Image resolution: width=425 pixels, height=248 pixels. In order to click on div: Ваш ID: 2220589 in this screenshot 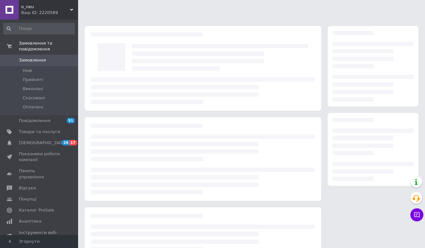, I will do `click(49, 13)`.